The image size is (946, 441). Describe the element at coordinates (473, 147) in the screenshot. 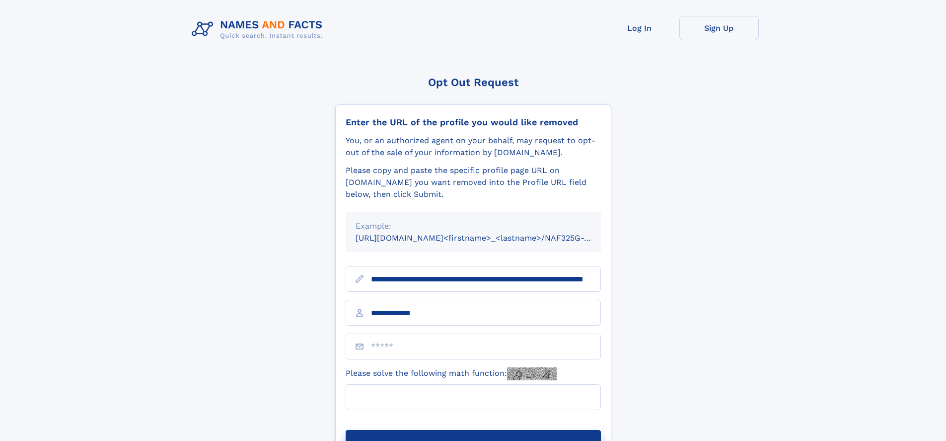

I see `div: You, or an authorized agent on your behalf, may request to opt-out of the sale of your informatio...` at that location.